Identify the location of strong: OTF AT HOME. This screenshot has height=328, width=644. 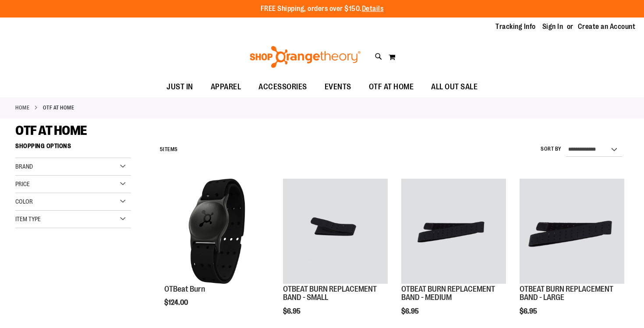
(58, 108).